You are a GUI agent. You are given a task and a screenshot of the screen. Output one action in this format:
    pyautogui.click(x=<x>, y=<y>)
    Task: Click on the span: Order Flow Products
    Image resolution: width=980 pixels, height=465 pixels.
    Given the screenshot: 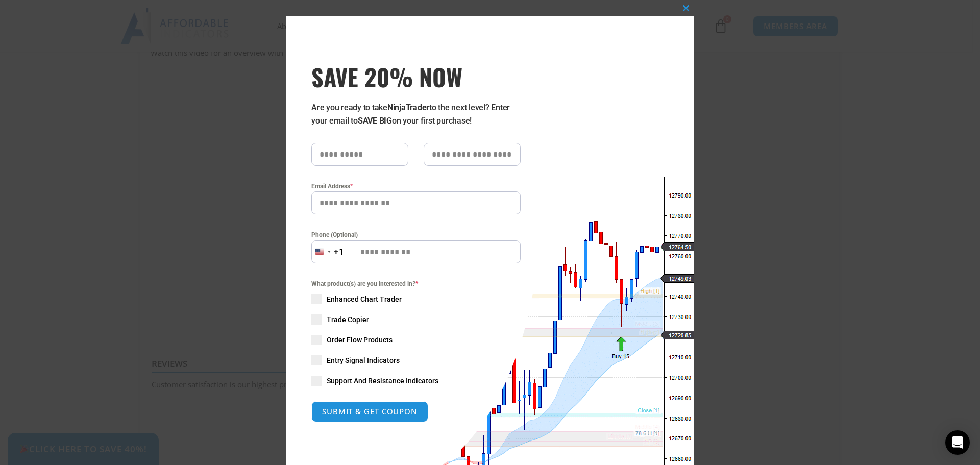 What is the action you would take?
    pyautogui.click(x=359, y=340)
    